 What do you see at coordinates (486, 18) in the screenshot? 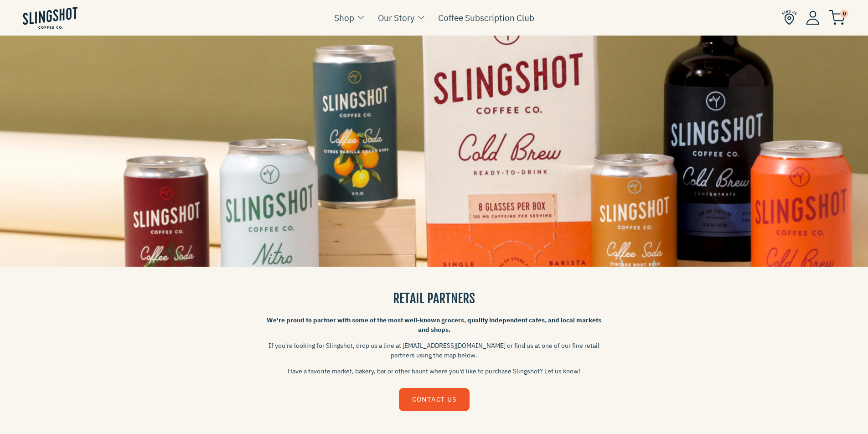
I see `a: Coffee Subscription Club` at bounding box center [486, 18].